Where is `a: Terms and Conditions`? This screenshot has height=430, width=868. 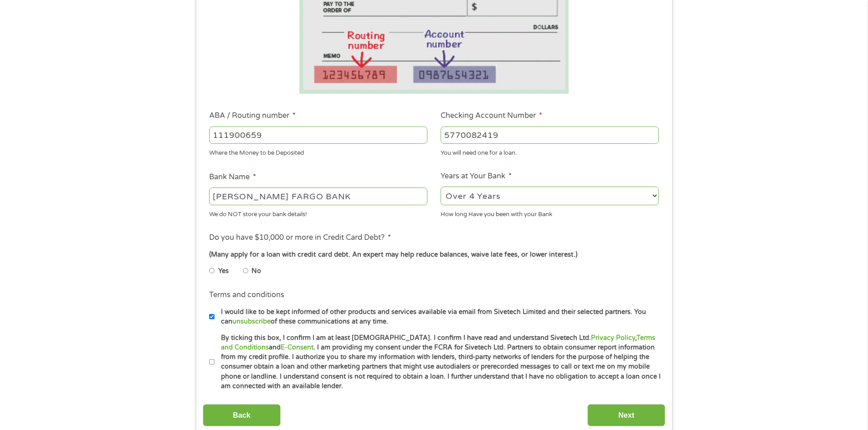 a: Terms and Conditions is located at coordinates (438, 343).